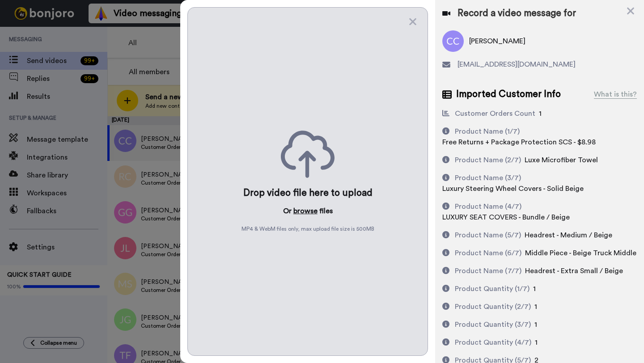 The image size is (644, 363). What do you see at coordinates (561, 160) in the screenshot?
I see `span: Luxe Microfiber Towel` at bounding box center [561, 160].